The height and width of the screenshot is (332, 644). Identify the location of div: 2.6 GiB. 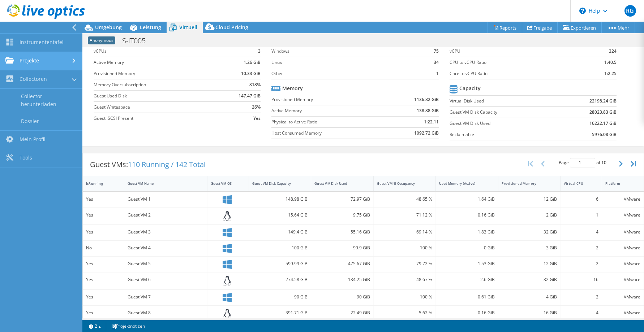
(467, 280).